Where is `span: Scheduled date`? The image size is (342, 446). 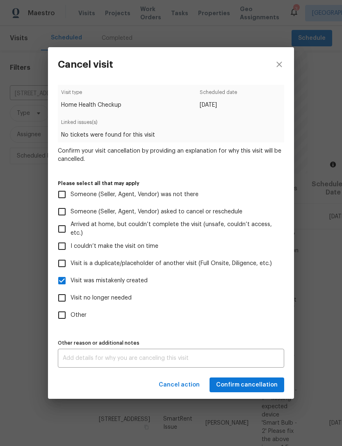
span: Scheduled date is located at coordinates (218, 94).